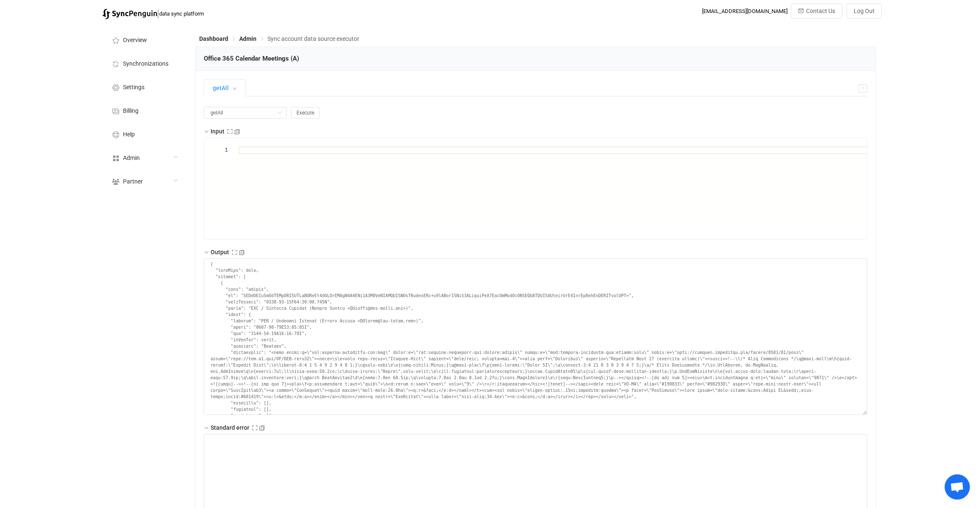 The height and width of the screenshot is (508, 980). What do you see at coordinates (245, 113) in the screenshot?
I see `input: Select` at bounding box center [245, 113].